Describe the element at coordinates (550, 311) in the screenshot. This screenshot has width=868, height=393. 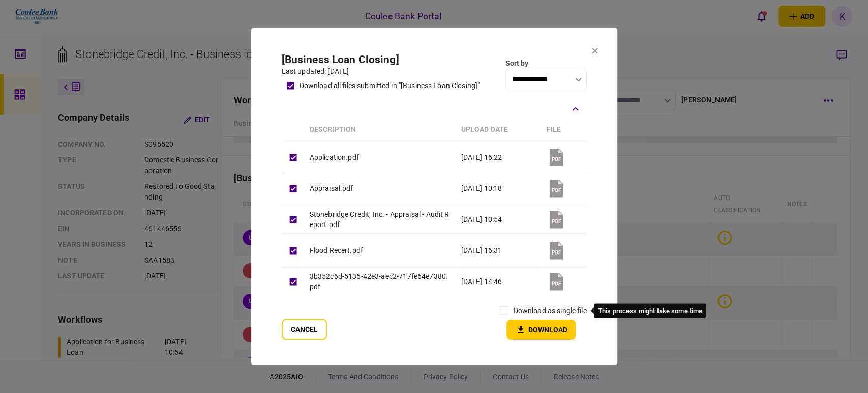
I see `label: download as single file` at that location.